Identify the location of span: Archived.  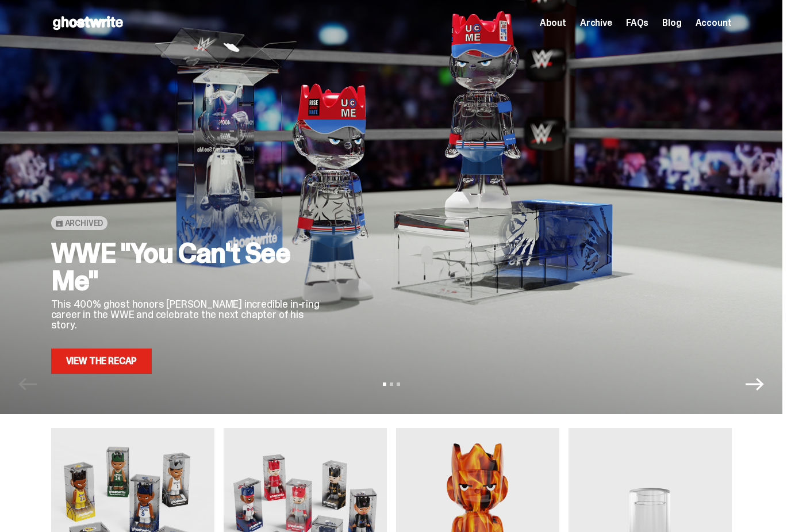
(84, 223).